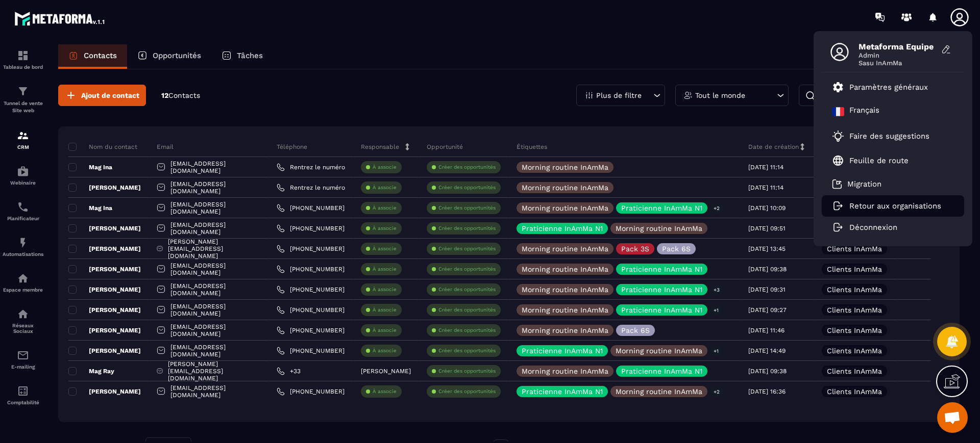 This screenshot has height=443, width=980. Describe the element at coordinates (177, 55) in the screenshot. I see `p: Opportunités` at that location.